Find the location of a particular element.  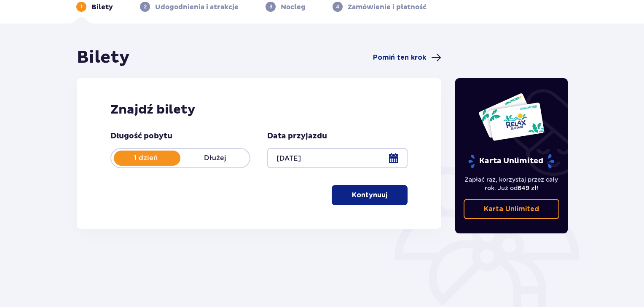

div: 4Zamówienie i płatność is located at coordinates (379, 7).